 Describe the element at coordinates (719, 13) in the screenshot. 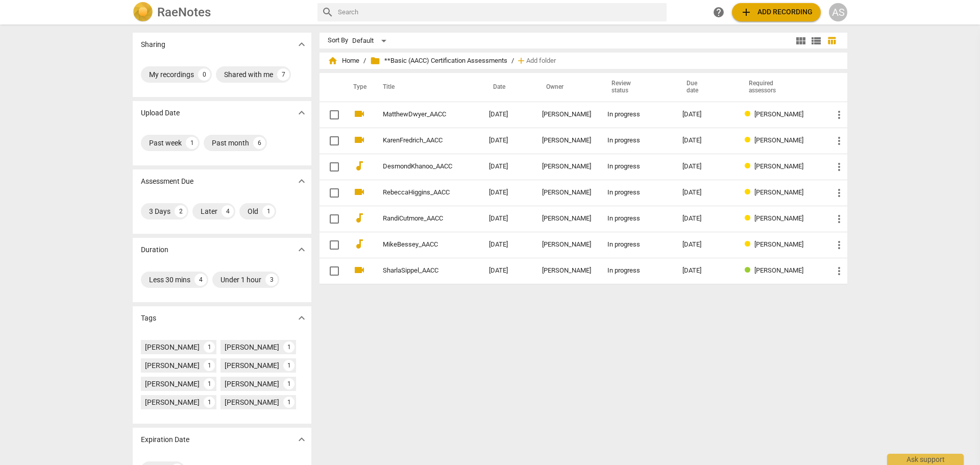

I see `span: help` at that location.